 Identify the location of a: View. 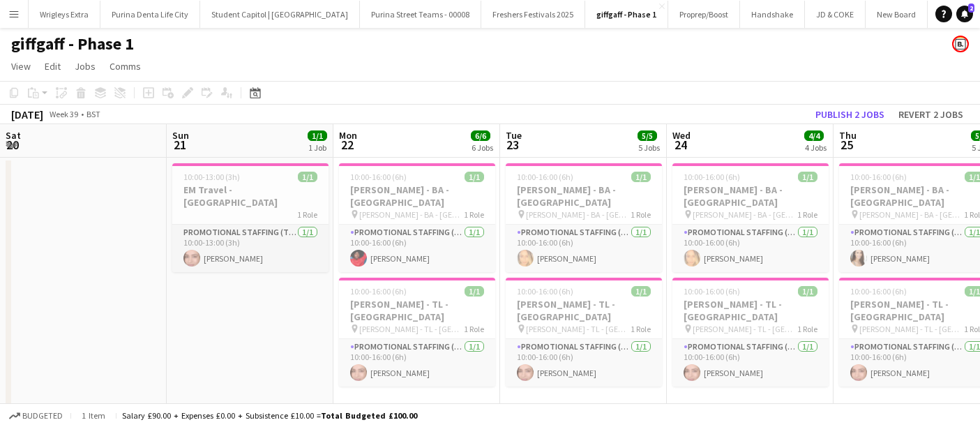
(21, 66).